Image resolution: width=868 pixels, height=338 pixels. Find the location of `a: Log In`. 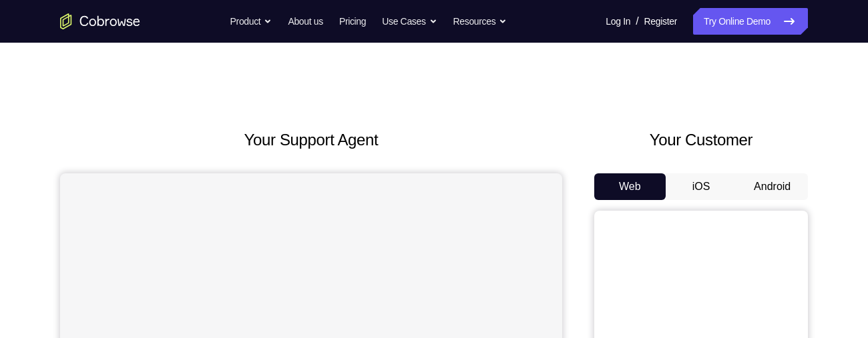

a: Log In is located at coordinates (617, 21).